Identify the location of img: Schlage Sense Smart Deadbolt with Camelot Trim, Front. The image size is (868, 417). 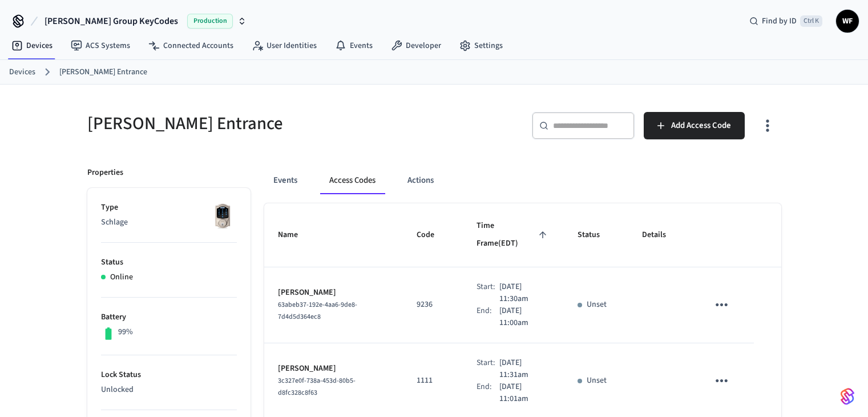
(222, 216).